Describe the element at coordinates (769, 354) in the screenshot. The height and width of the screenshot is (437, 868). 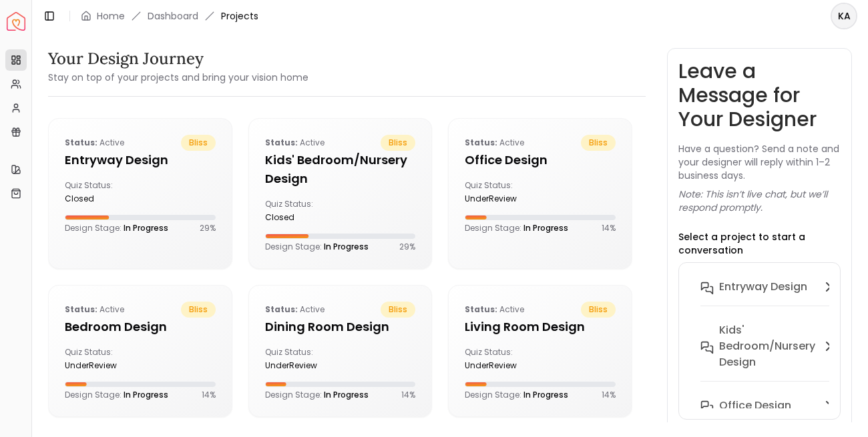
I see `button: Kids' Bedroom/Nursery design` at that location.